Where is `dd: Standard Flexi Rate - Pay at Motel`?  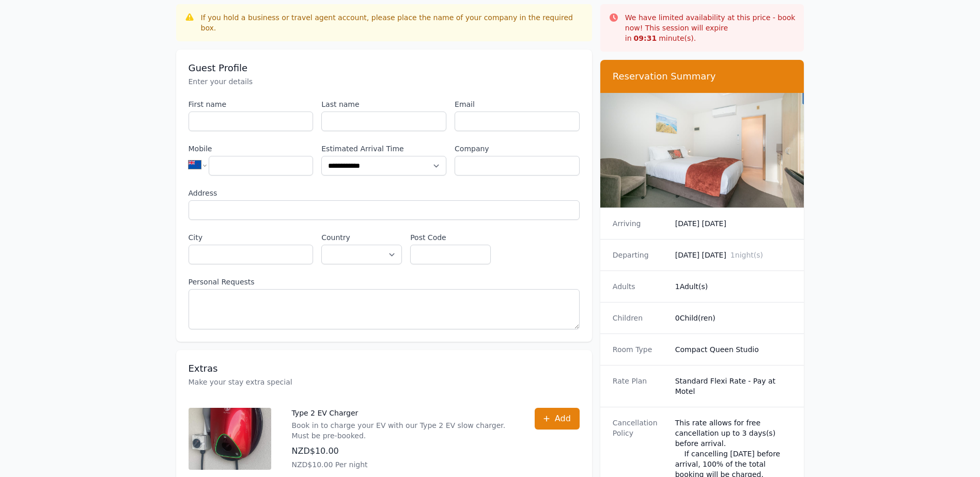 dd: Standard Flexi Rate - Pay at Motel is located at coordinates (733, 386).